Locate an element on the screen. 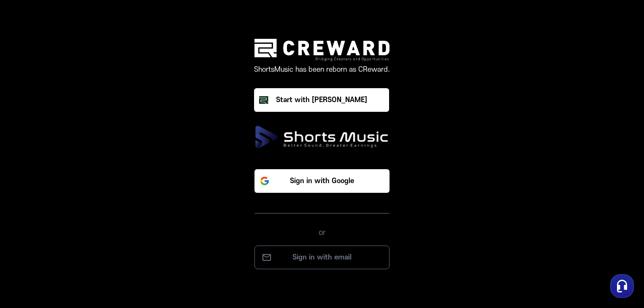  button: Sign in with Google is located at coordinates (322, 181).